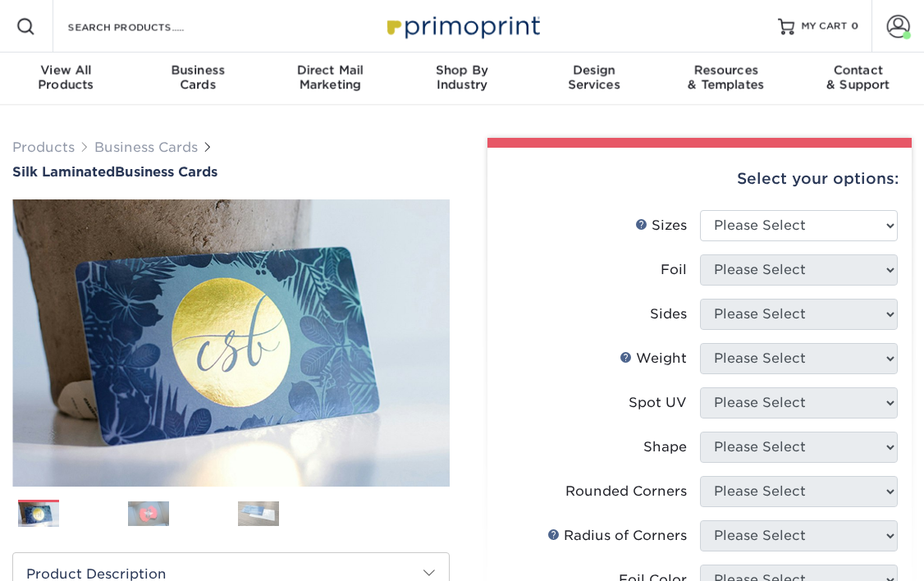 Image resolution: width=924 pixels, height=581 pixels. What do you see at coordinates (857, 77) in the screenshot?
I see `div: & Support` at bounding box center [857, 77].